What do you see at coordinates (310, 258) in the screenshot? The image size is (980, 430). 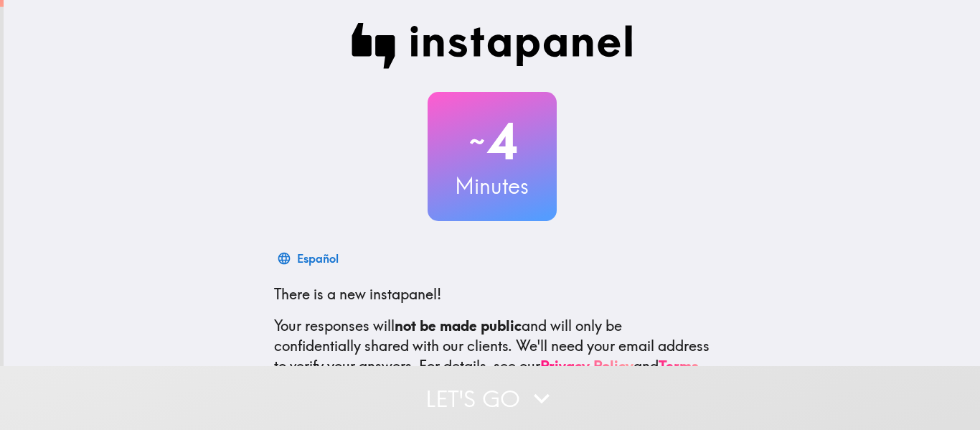 I see `button: Español` at bounding box center [310, 258].